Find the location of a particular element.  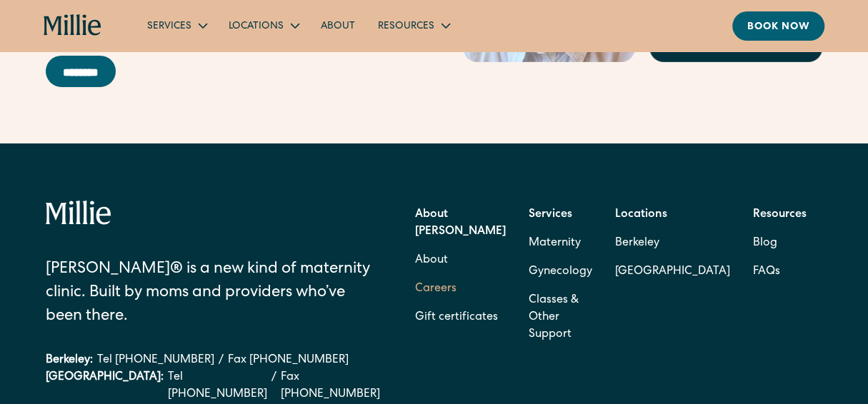

a: Blog is located at coordinates (765, 244).